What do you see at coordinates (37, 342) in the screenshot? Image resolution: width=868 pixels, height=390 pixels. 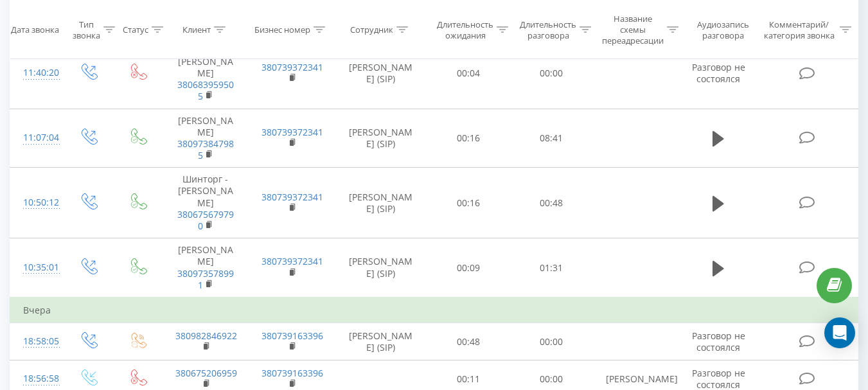 I see `div: 18:58:05` at bounding box center [37, 342].